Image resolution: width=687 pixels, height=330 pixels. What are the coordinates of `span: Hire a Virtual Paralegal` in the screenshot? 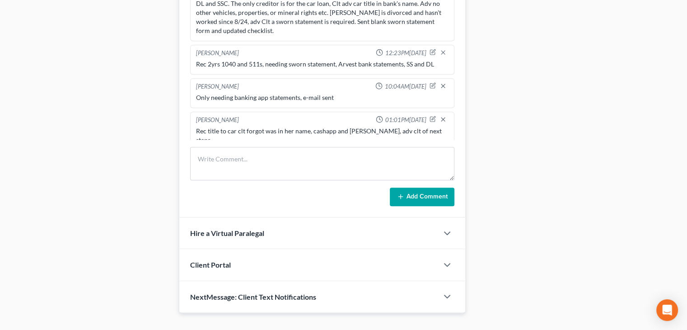 It's located at (227, 233).